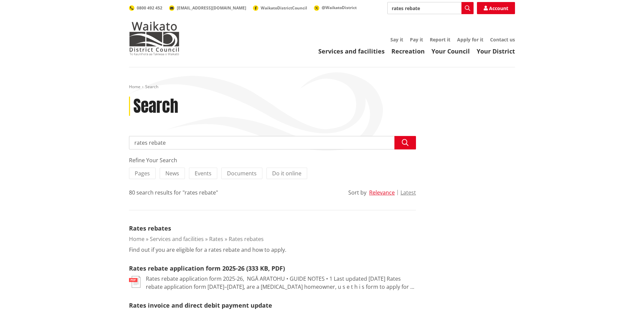  Describe the element at coordinates (174, 193) in the screenshot. I see `div: 80 search results for "rates rebate"` at that location.